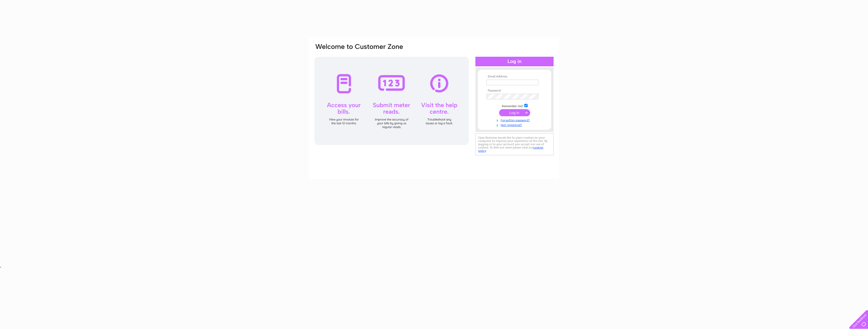  What do you see at coordinates (515, 124) in the screenshot?
I see `a: Not registered?` at bounding box center [515, 124].